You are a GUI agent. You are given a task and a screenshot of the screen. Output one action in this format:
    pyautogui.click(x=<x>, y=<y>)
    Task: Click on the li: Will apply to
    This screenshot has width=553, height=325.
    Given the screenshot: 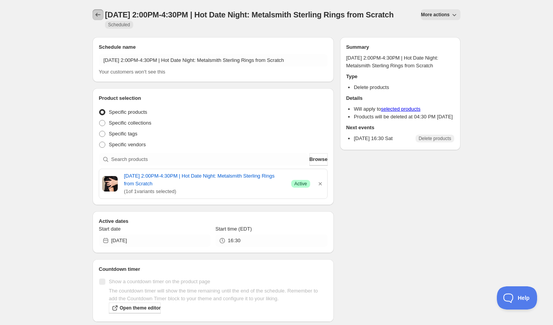 What is the action you would take?
    pyautogui.click(x=404, y=109)
    